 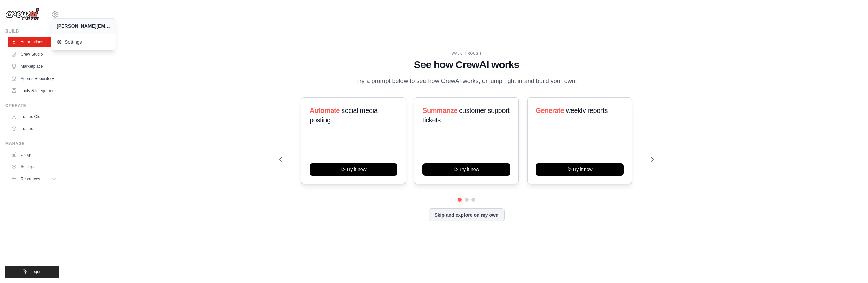 I want to click on div: WALKTHROUGH, so click(x=466, y=53).